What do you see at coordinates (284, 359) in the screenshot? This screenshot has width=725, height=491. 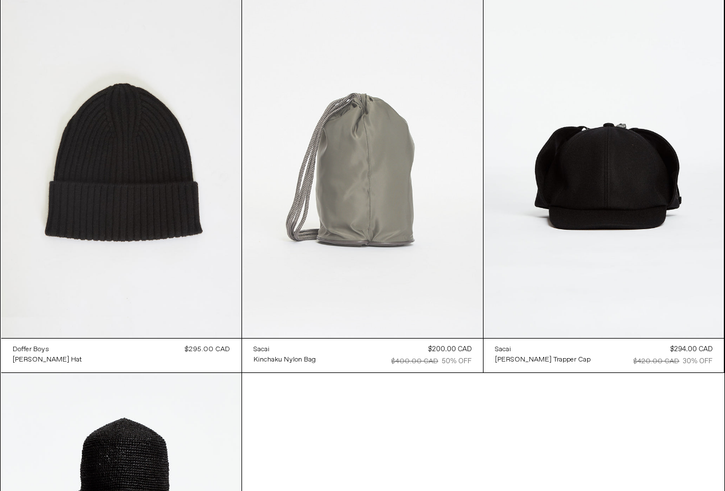 I see `a: Kinchaku Nylon Bag` at bounding box center [284, 359].